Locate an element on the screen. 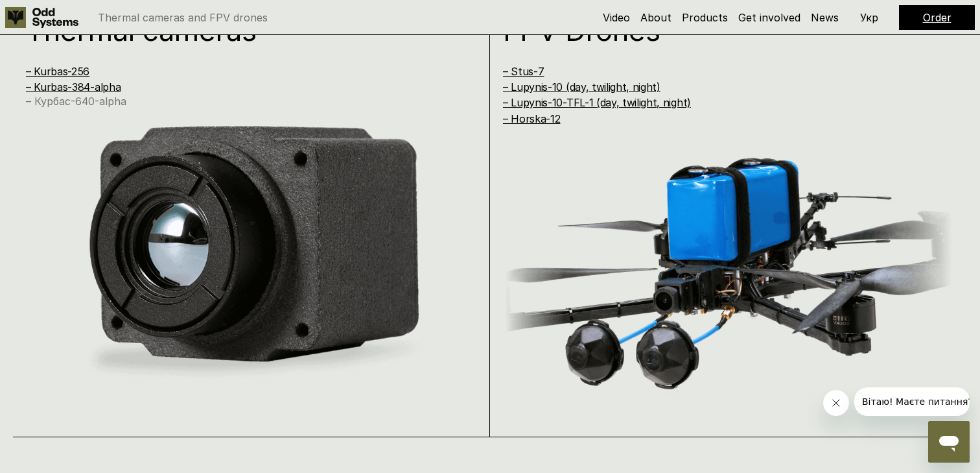  a: News is located at coordinates (824, 18).